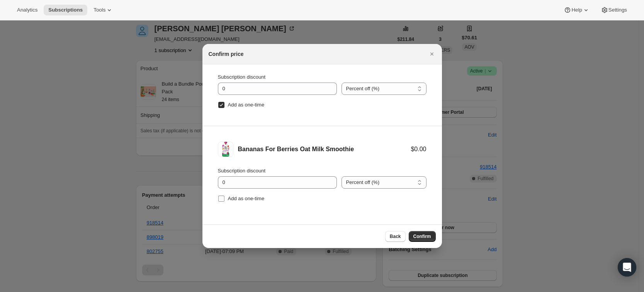 Image resolution: width=644 pixels, height=292 pixels. Describe the element at coordinates (577, 10) in the screenshot. I see `span: Help` at that location.